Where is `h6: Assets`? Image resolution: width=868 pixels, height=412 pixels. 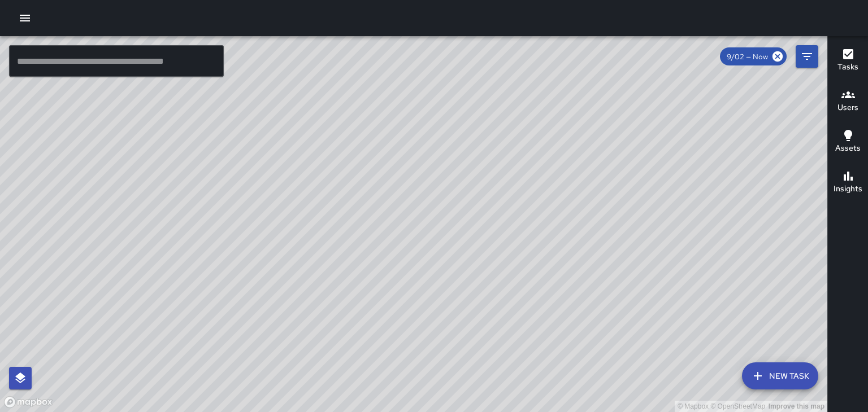 h6: Assets is located at coordinates (847, 149).